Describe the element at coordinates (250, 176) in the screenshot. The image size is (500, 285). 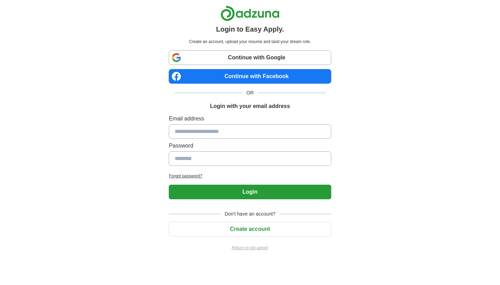
I see `a: Forgot password?` at that location.